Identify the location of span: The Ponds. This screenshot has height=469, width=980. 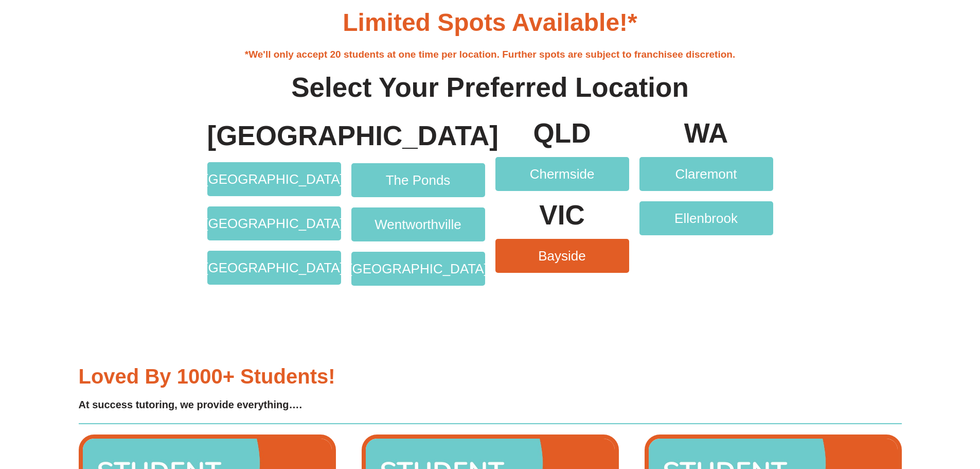
(418, 180).